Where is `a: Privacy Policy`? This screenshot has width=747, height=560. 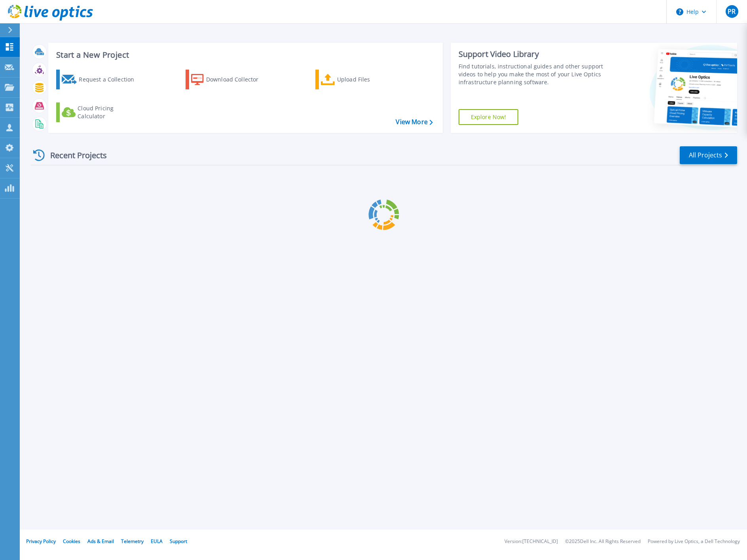 a: Privacy Policy is located at coordinates (41, 541).